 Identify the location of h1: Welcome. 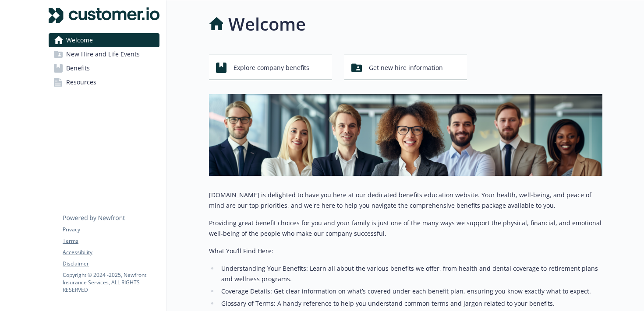
(267, 24).